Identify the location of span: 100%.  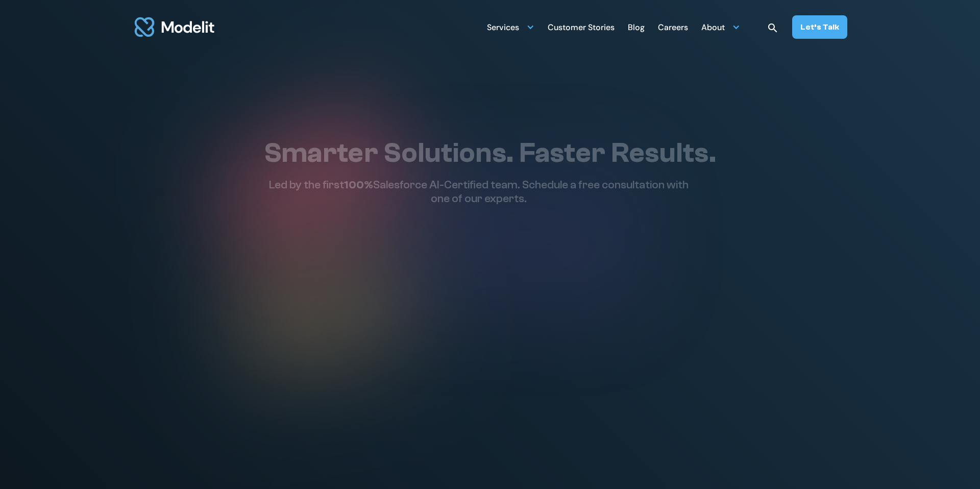
(359, 185).